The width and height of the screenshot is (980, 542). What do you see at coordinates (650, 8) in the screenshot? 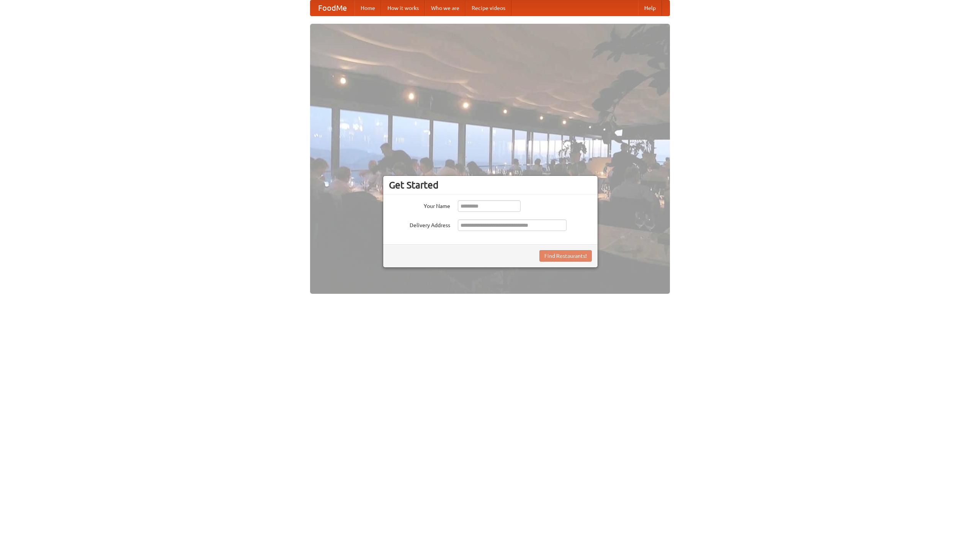
I see `a: Help` at bounding box center [650, 8].